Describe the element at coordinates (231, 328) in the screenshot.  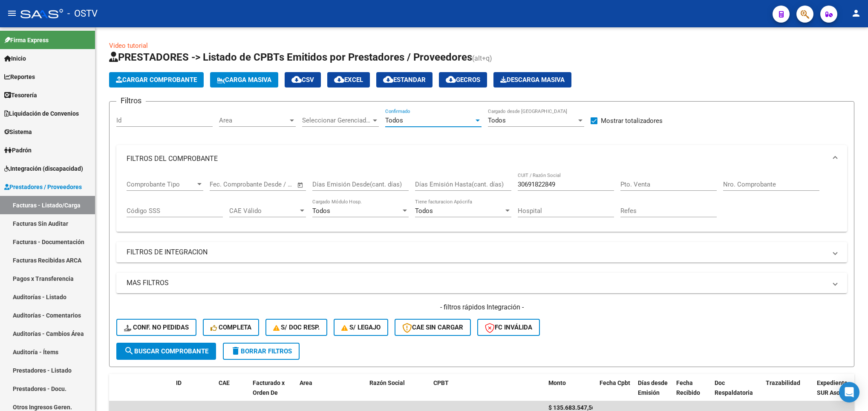
I see `span: Completa` at that location.